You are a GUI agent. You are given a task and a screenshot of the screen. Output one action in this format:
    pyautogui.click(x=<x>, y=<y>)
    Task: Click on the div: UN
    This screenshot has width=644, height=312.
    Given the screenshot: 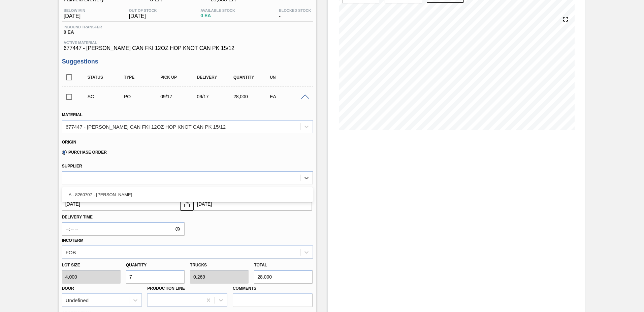 What is the action you would take?
    pyautogui.click(x=288, y=77)
    